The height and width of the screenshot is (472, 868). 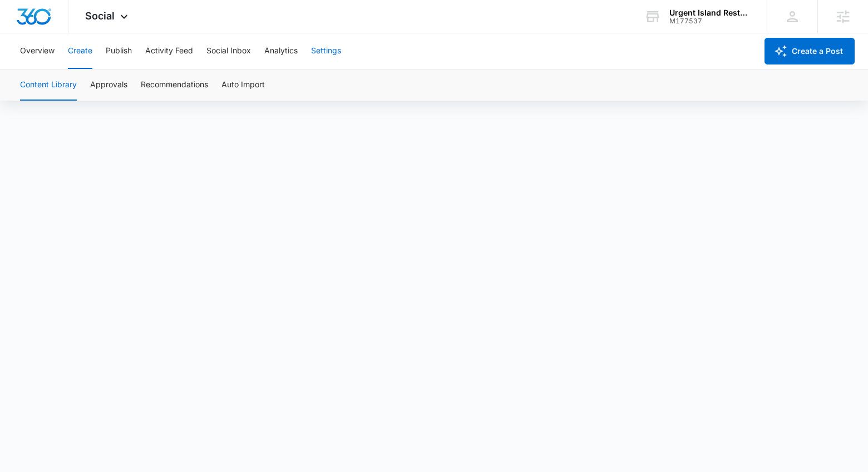 What do you see at coordinates (174, 85) in the screenshot?
I see `button: Recommendations` at bounding box center [174, 85].